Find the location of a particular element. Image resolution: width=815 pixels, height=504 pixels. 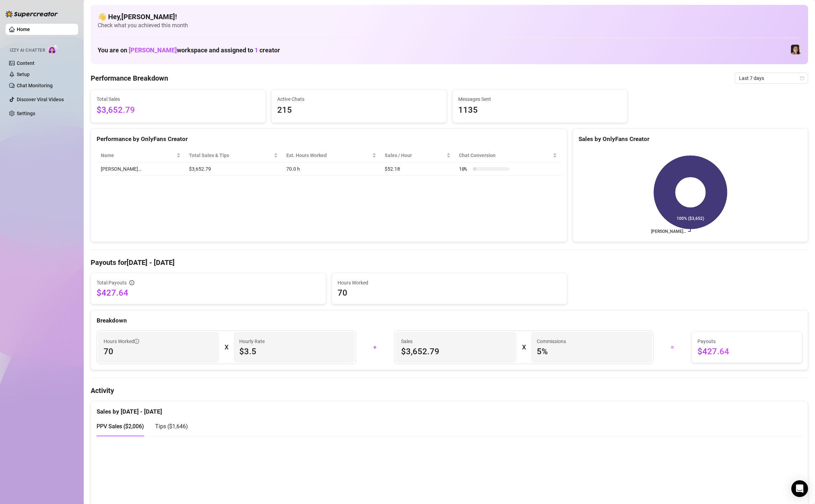

div: Sales by OnlyFans Creator is located at coordinates (690, 139).